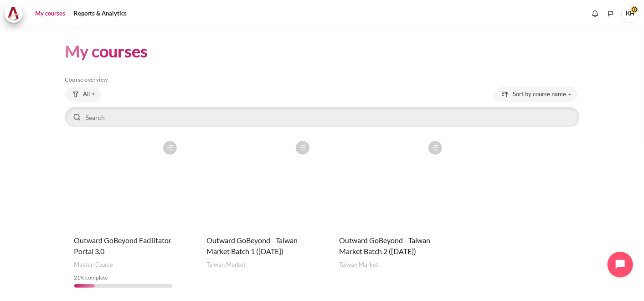  What do you see at coordinates (539, 95) in the screenshot?
I see `span: Sort by course name` at bounding box center [539, 95].